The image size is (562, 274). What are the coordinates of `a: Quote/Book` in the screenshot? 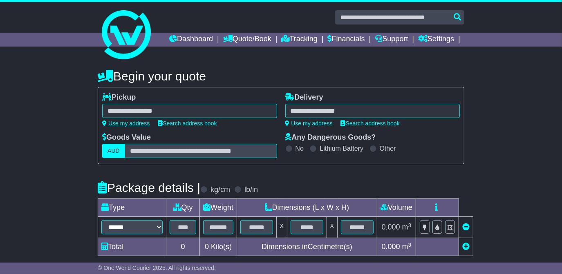 It's located at (247, 40).